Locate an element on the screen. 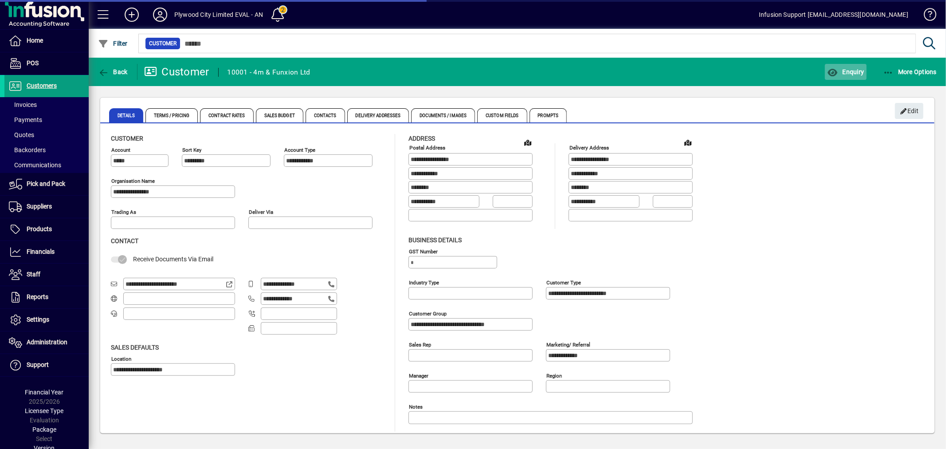 This screenshot has height=449, width=946. button: Profile is located at coordinates (160, 15).